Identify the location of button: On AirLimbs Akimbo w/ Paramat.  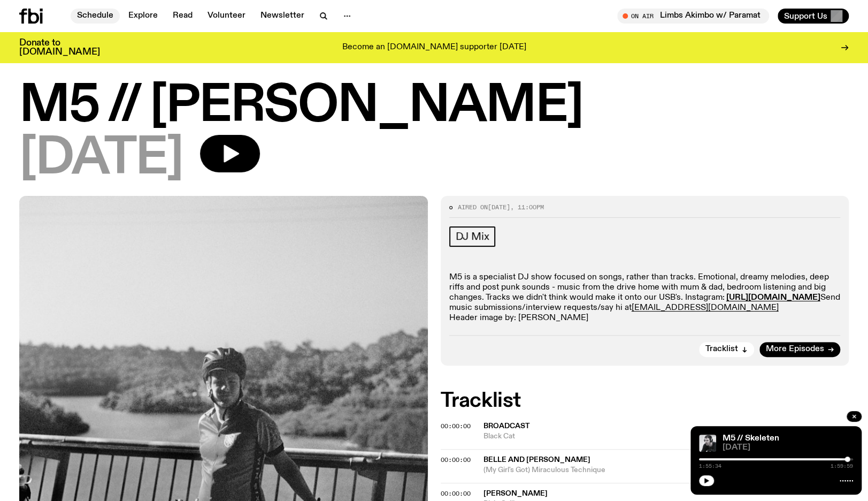
(693, 16).